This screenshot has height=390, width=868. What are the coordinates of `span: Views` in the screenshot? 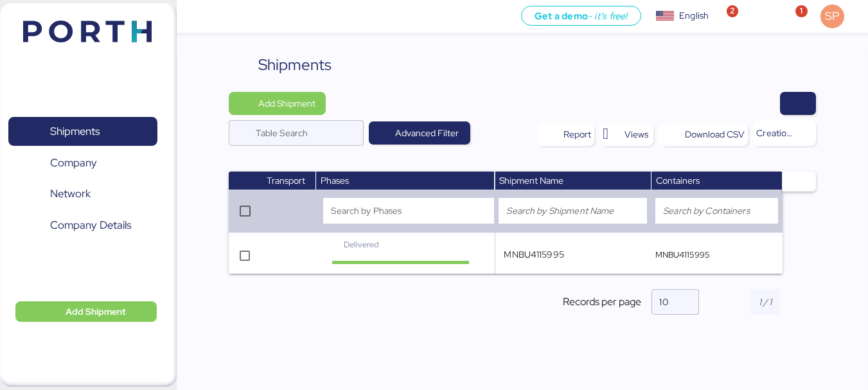 It's located at (636, 134).